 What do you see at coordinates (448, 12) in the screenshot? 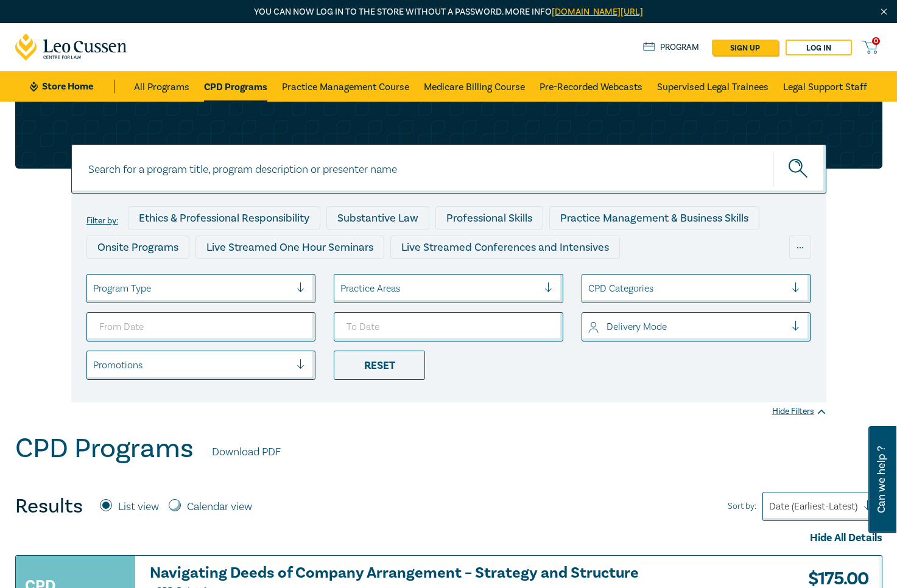
I see `p: You can now log in to the store without a password. More info` at bounding box center [448, 12].